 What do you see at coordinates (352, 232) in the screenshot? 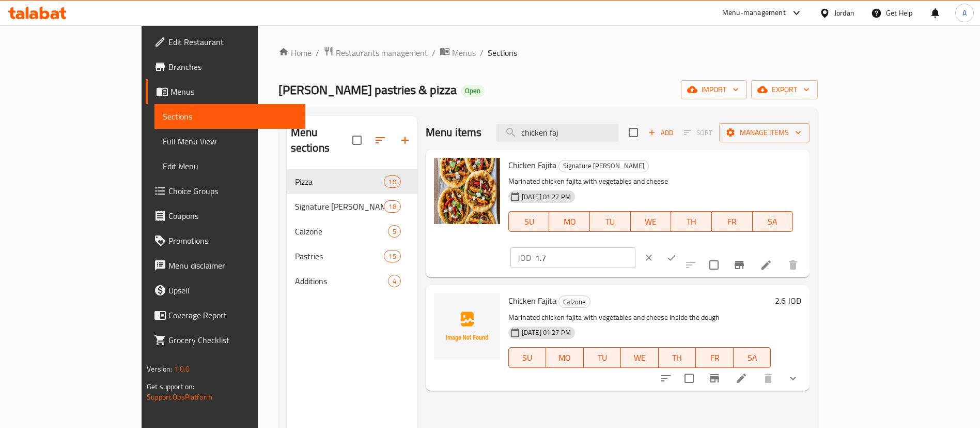
I see `nav: Menu sections` at bounding box center [352, 232].